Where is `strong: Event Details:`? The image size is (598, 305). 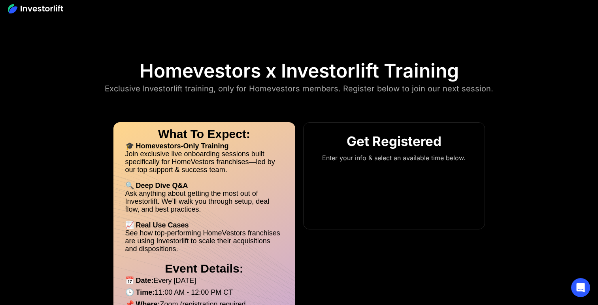 strong: Event Details: is located at coordinates (204, 268).